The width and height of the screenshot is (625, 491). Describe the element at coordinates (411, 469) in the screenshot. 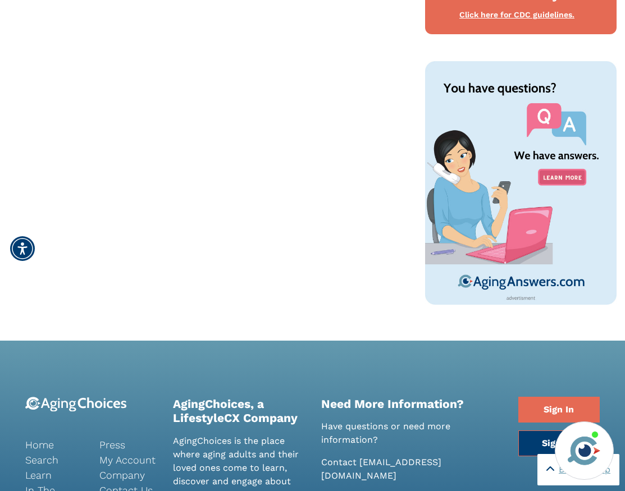

I see `p: Contact` at that location.